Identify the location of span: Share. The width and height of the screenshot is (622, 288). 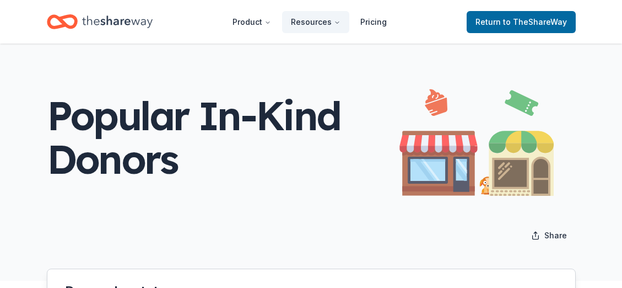
(556, 235).